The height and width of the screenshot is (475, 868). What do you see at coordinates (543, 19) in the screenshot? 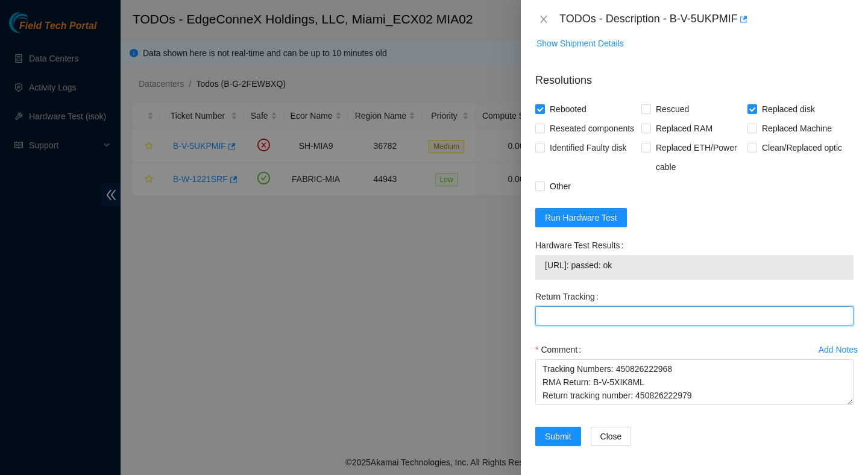
I see `span: close` at bounding box center [543, 19].